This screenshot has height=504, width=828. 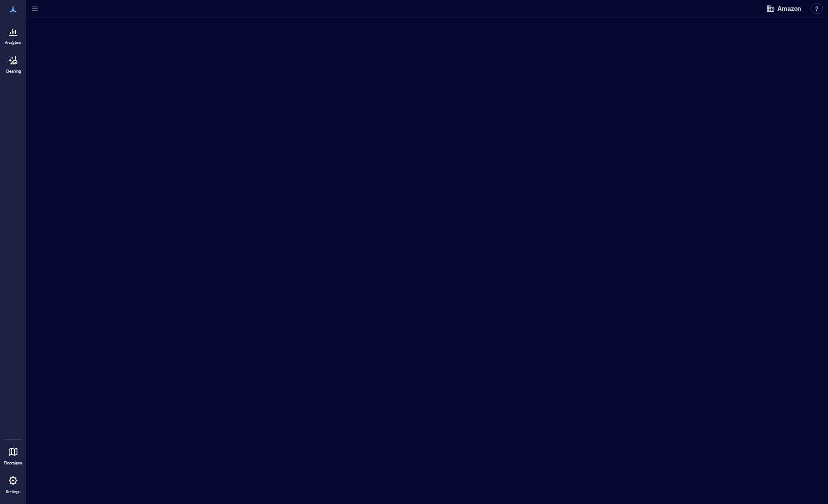 I want to click on p: Analytics, so click(x=13, y=43).